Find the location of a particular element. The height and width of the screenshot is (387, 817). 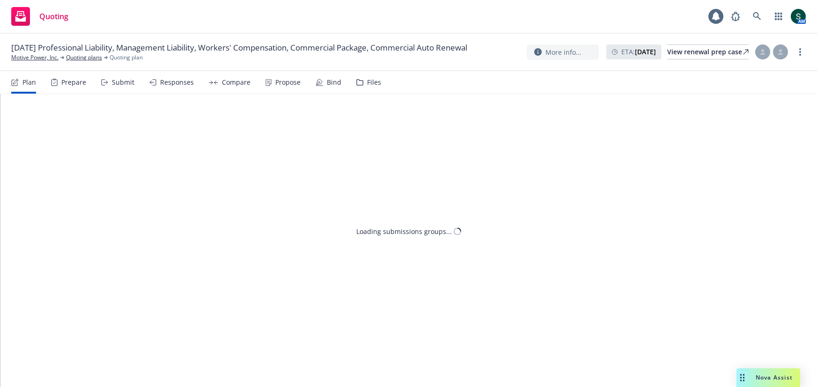

span: Quoting plan is located at coordinates (126, 58).